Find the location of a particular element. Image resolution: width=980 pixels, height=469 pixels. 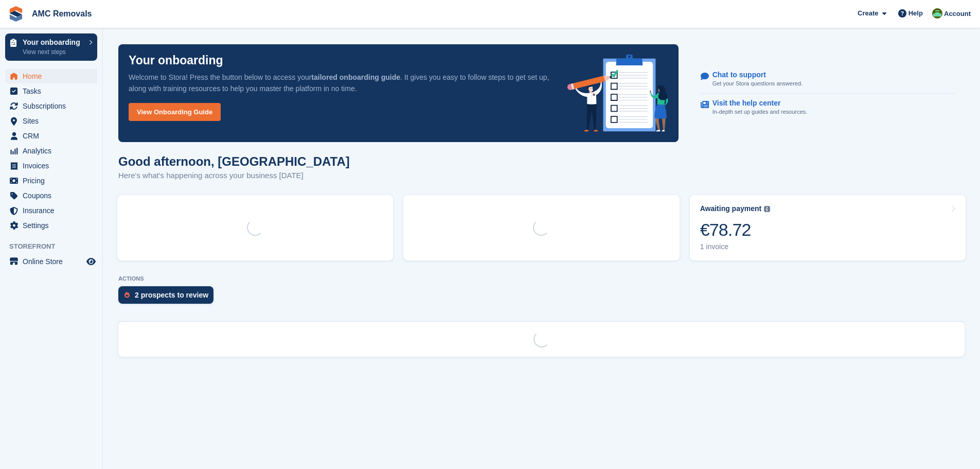

div: €78.72 is located at coordinates (735, 229).